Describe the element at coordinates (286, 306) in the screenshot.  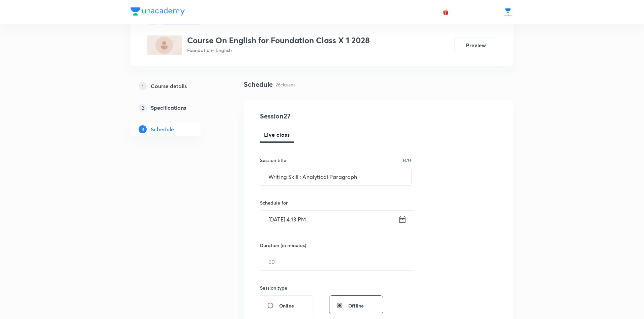
I see `span: Online` at that location.